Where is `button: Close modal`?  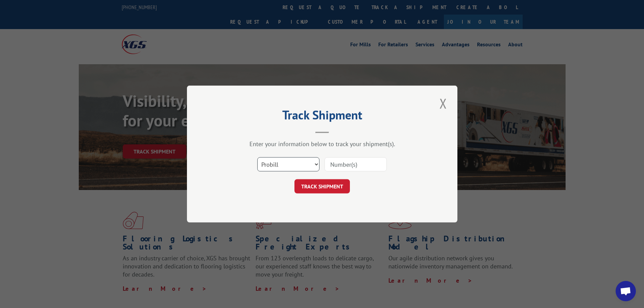
button: Close modal is located at coordinates (444, 103).